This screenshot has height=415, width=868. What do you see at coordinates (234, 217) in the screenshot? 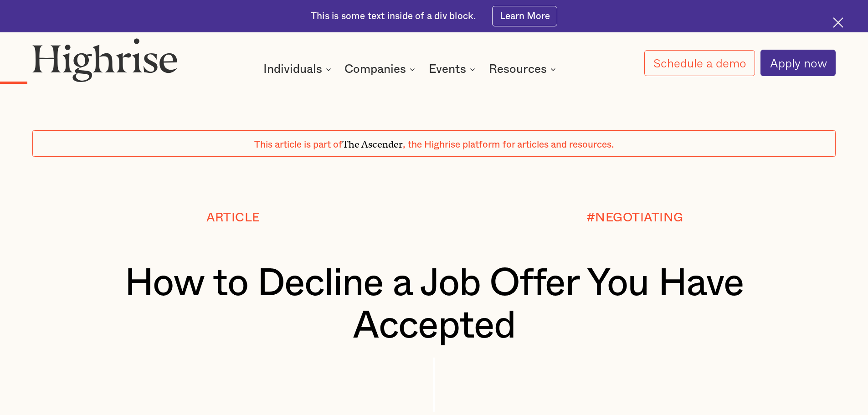
I see `div: Article` at bounding box center [234, 217].